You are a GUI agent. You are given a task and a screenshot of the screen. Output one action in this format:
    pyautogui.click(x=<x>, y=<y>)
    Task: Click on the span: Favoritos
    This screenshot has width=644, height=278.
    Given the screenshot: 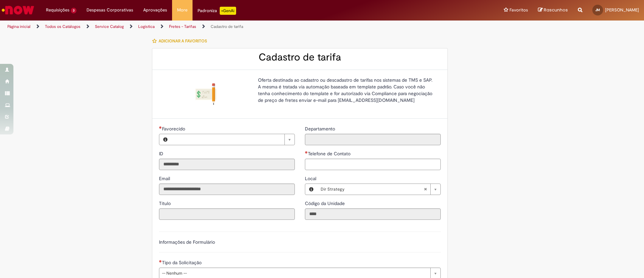 What is the action you would take?
    pyautogui.click(x=519, y=10)
    